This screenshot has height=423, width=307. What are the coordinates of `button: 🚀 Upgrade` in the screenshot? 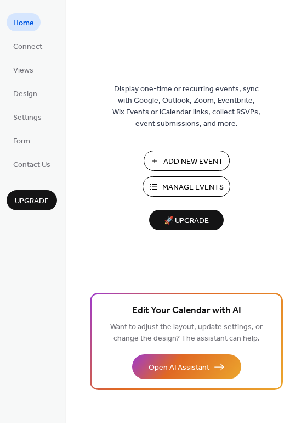 It's located at (187, 220).